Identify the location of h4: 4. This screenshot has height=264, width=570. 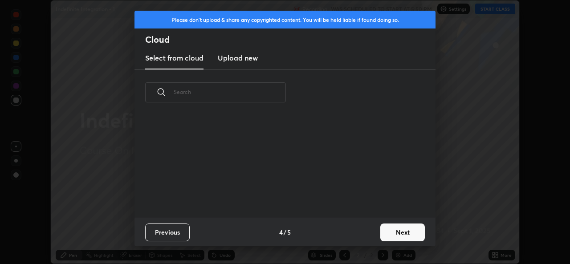
(281, 232).